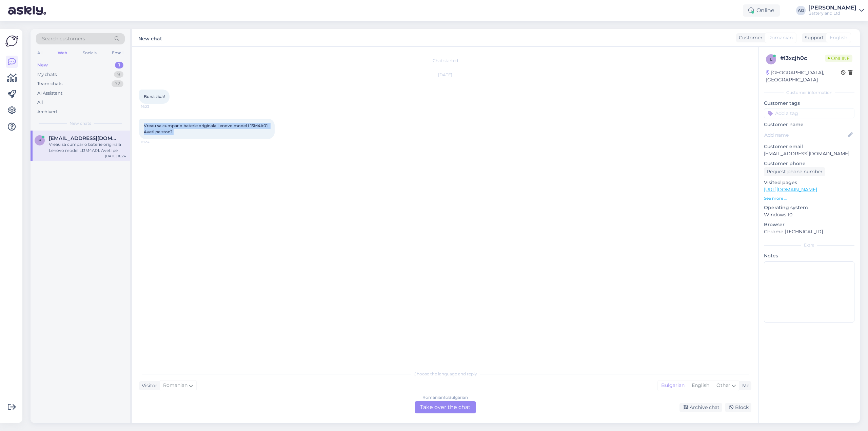 The width and height of the screenshot is (868, 431). Describe the element at coordinates (839, 38) in the screenshot. I see `span: English` at that location.